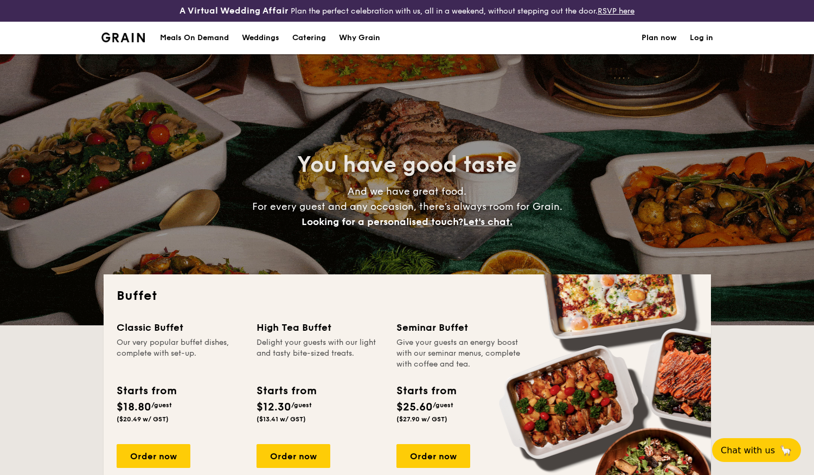 The width and height of the screenshot is (814, 475). Describe the element at coordinates (460, 356) in the screenshot. I see `div: Give your guests an energy boost with our seminar menus, complete with coffee and tea.` at that location.